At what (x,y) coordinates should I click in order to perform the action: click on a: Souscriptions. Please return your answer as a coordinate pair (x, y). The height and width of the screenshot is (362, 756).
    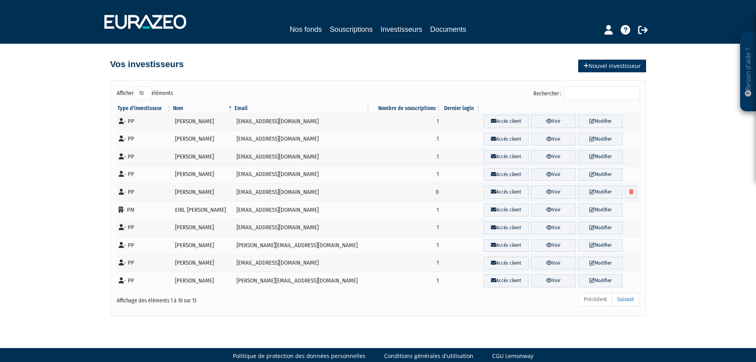
    Looking at the image, I should click on (351, 29).